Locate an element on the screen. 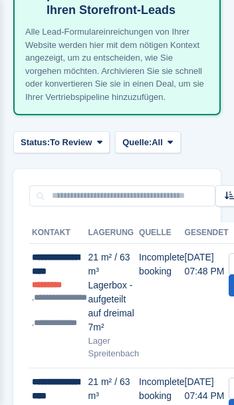  th: Lagerung is located at coordinates (114, 233).